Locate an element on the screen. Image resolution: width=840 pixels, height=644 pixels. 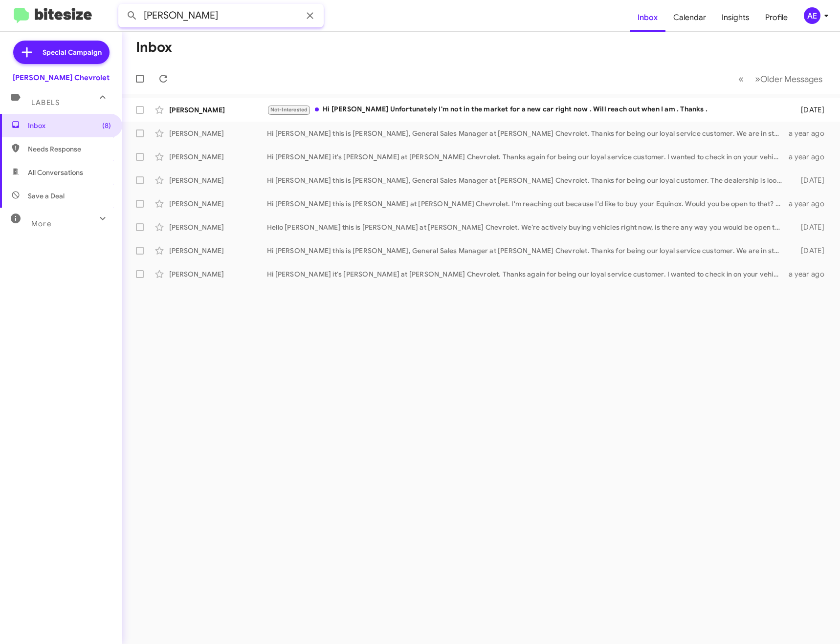
div: AE is located at coordinates (812, 16).